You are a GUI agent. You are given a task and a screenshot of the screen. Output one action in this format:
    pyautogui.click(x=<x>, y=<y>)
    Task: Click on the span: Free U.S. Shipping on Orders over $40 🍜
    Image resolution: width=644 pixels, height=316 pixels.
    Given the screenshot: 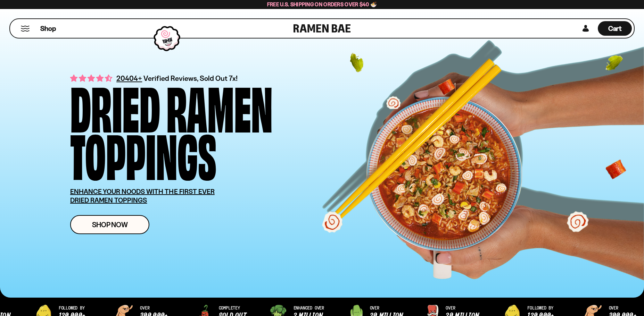 What is the action you would take?
    pyautogui.click(x=322, y=4)
    